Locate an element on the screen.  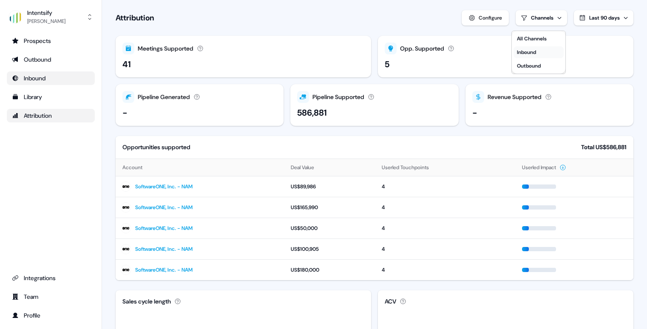
div: Inbound is located at coordinates (526, 52).